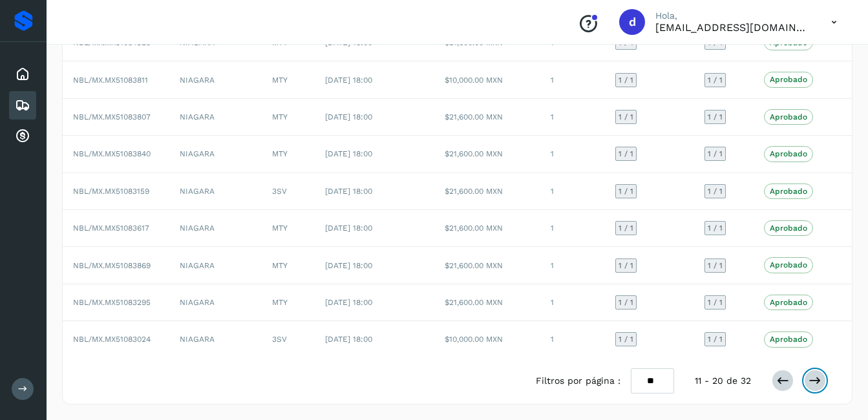 The width and height of the screenshot is (868, 420). I want to click on p: dcordero@grupoterramex.com, so click(733, 27).